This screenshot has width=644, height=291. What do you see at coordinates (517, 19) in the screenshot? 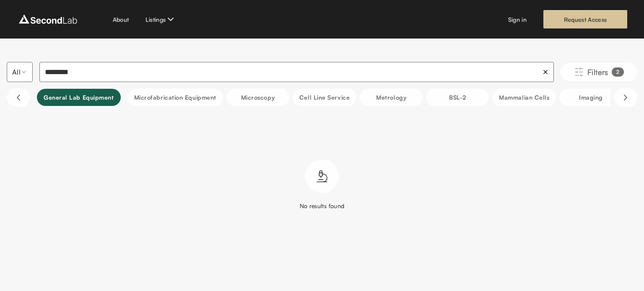
I see `a: Sign in` at bounding box center [517, 19].